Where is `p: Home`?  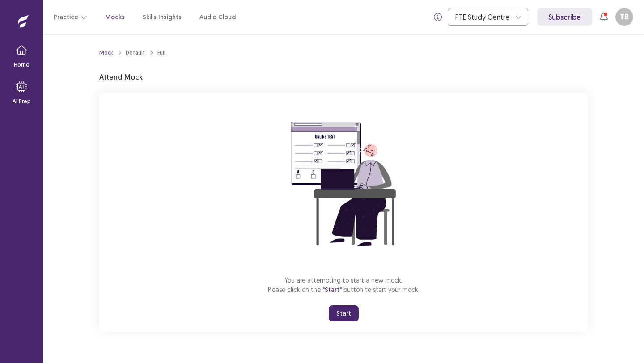 p: Home is located at coordinates (21, 65).